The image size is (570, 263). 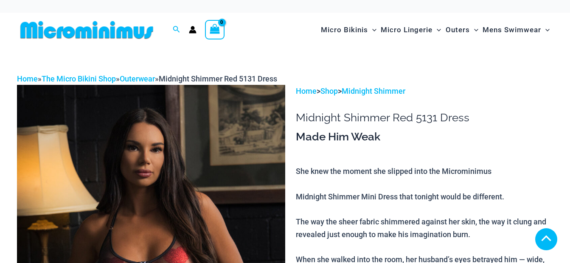 I want to click on a: OutersMenu ToggleMenu Toggle, so click(x=461, y=30).